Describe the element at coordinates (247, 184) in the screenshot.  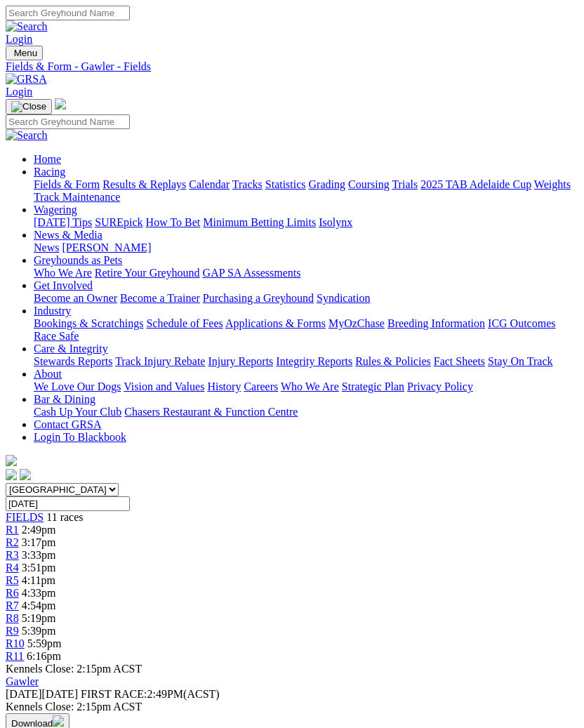
I see `a: Tracks` at that location.